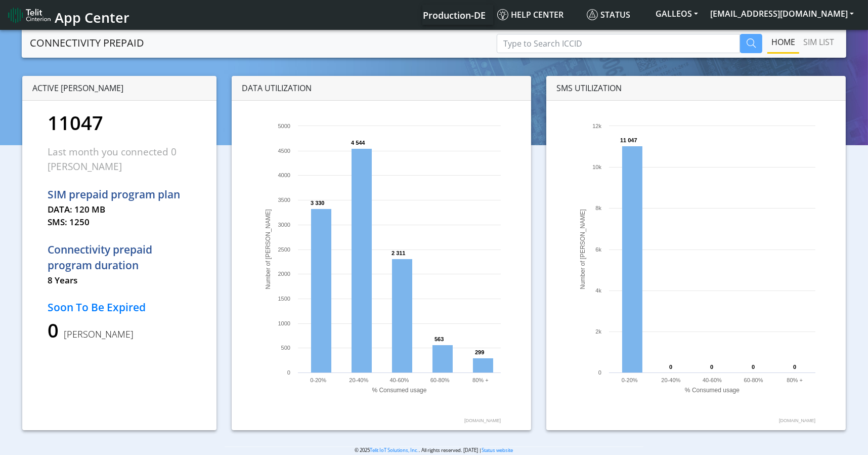 The height and width of the screenshot is (455, 868). I want to click on text: 1500, so click(284, 299).